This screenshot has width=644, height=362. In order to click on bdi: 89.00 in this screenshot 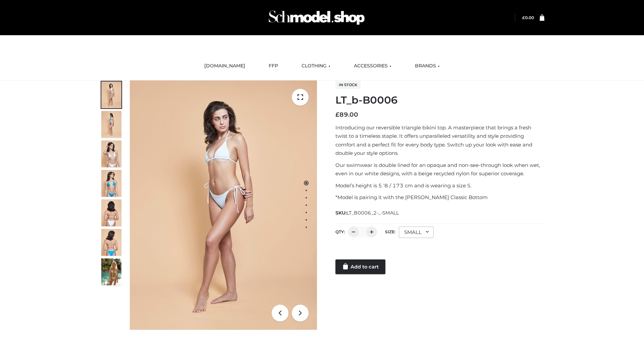, I will do `click(347, 114)`.